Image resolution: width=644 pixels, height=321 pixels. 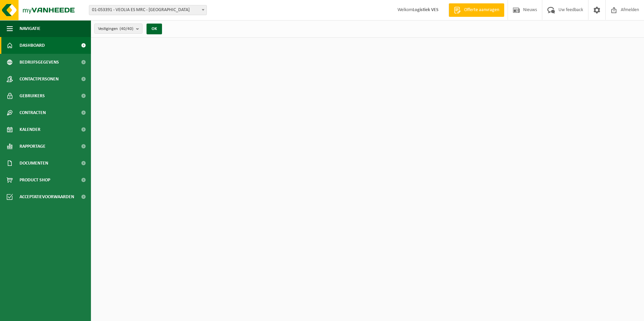 I want to click on span: Documenten, so click(x=34, y=164).